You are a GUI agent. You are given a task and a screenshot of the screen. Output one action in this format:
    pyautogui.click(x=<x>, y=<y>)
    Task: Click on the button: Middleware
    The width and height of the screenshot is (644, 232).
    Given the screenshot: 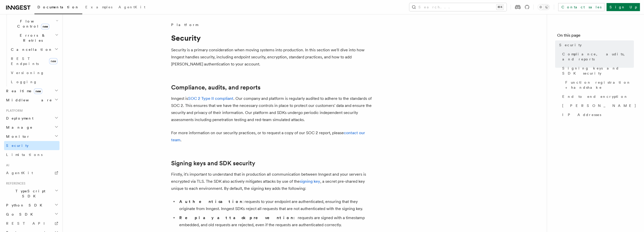 What is the action you would take?
    pyautogui.click(x=31, y=100)
    